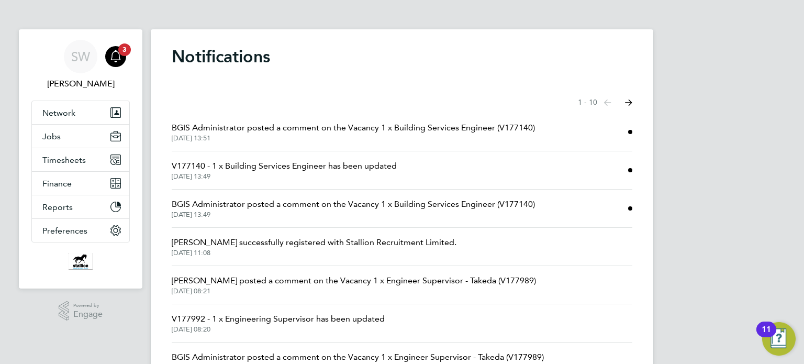 This screenshot has height=364, width=804. I want to click on button: Open Resource Center, 11 new notifications, so click(779, 339).